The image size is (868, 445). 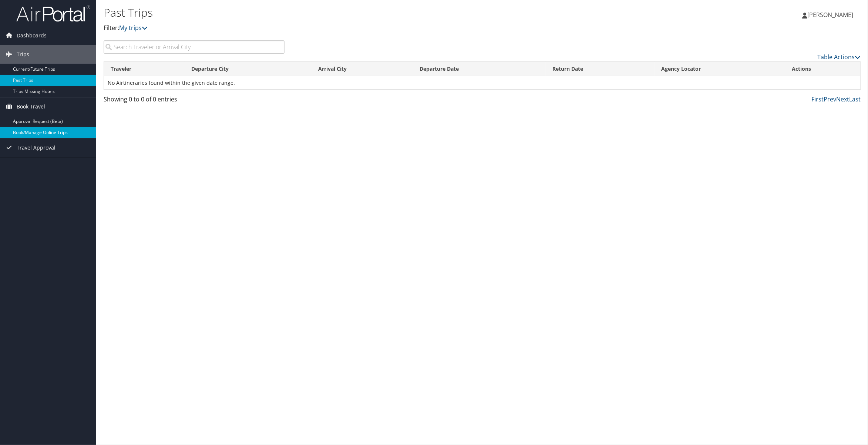 I want to click on a: First, so click(x=817, y=99).